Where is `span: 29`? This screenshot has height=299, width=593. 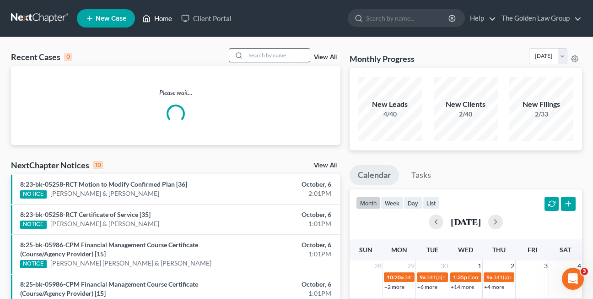
span: 29 is located at coordinates (411, 266).